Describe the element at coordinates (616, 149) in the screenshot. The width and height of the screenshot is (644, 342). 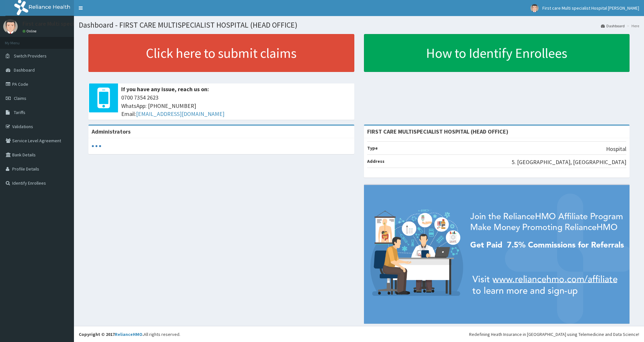
I see `p: Hospital` at that location.